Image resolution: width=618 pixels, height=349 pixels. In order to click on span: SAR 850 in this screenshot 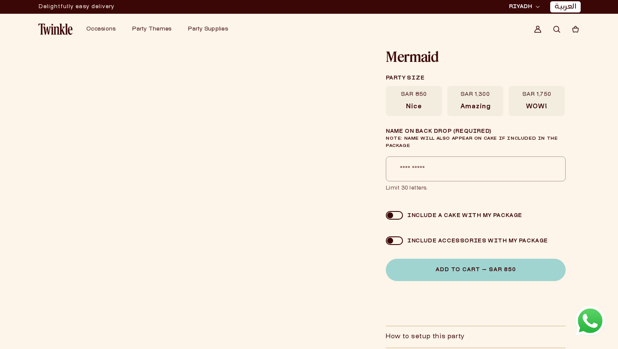, I will do `click(414, 94)`.